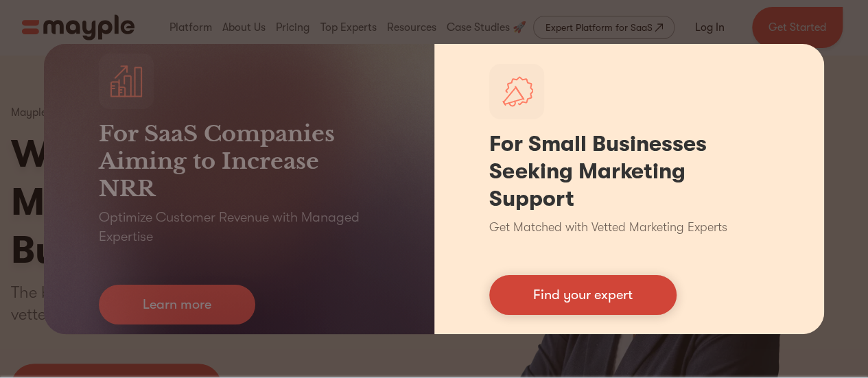 The width and height of the screenshot is (868, 378). What do you see at coordinates (608, 227) in the screenshot?
I see `p: Get Matched with Vetted Marketing Experts` at bounding box center [608, 227].